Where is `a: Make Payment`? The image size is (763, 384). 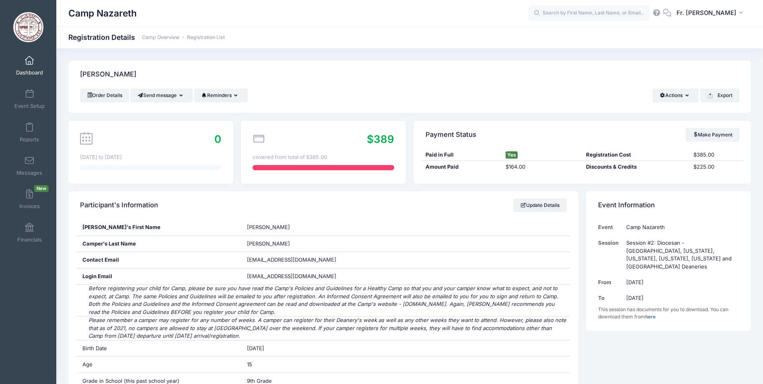
a: Make Payment is located at coordinates (712, 135).